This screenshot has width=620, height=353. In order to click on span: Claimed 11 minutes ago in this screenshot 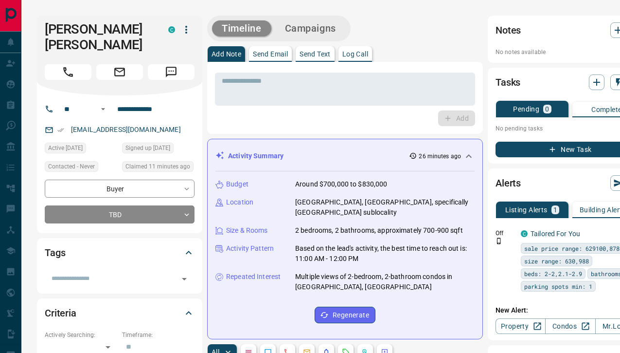, I will do `click(158, 166)`.